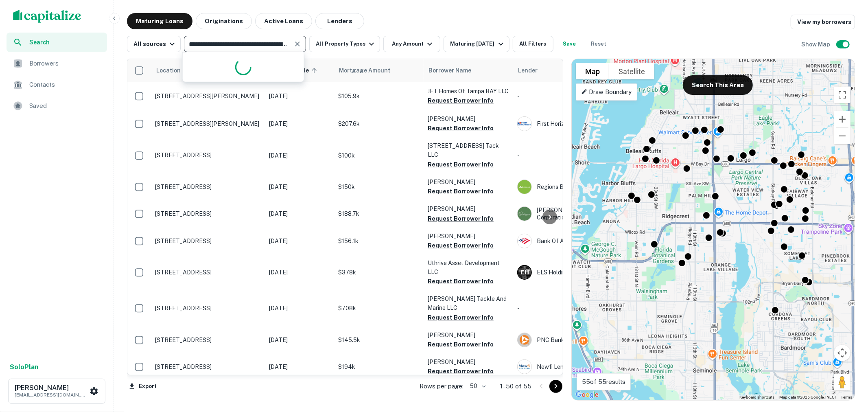  Describe the element at coordinates (65, 63) in the screenshot. I see `span: Borrowers` at that location.